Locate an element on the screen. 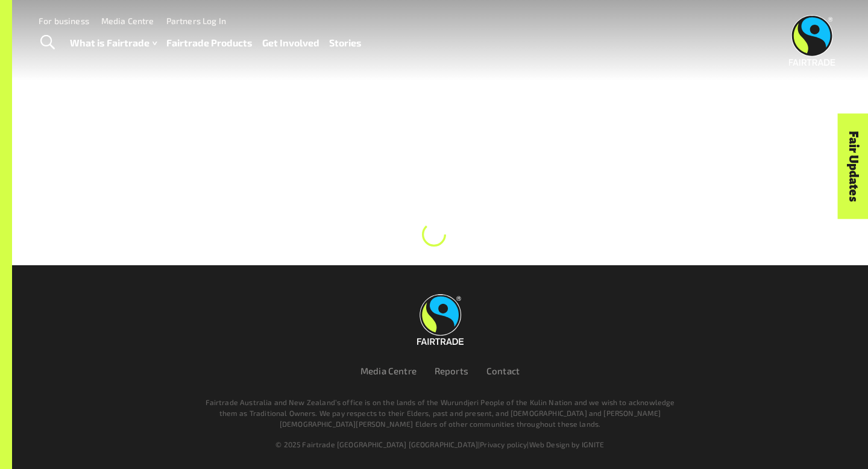 This screenshot has width=868, height=469. a: Stories is located at coordinates (345, 43).